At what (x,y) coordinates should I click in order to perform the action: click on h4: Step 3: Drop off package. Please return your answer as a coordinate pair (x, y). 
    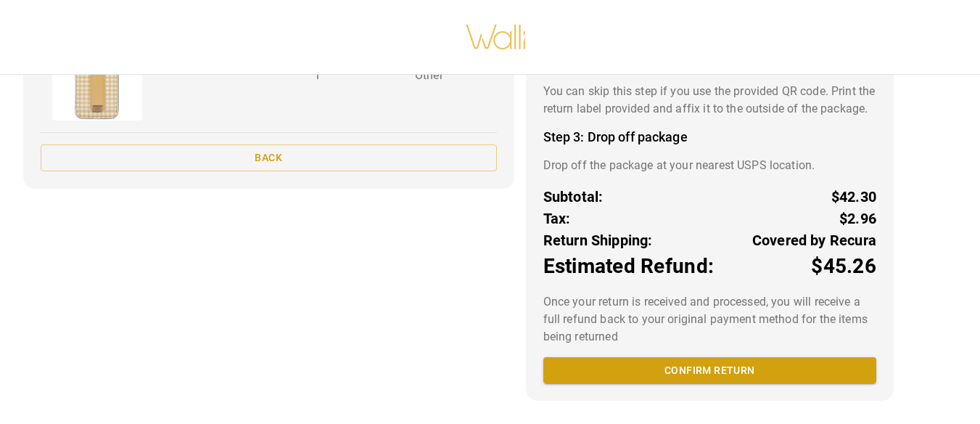
    Looking at the image, I should click on (710, 137).